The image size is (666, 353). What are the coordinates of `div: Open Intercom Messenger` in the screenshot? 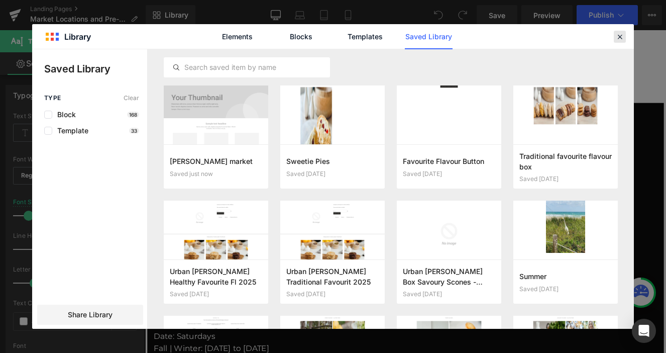 It's located at (644, 331).